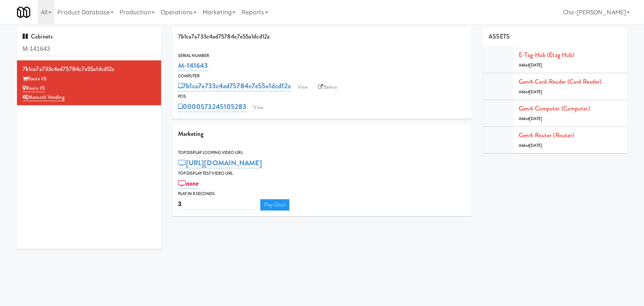  Describe the element at coordinates (499, 36) in the screenshot. I see `span: ASSETS` at that location.